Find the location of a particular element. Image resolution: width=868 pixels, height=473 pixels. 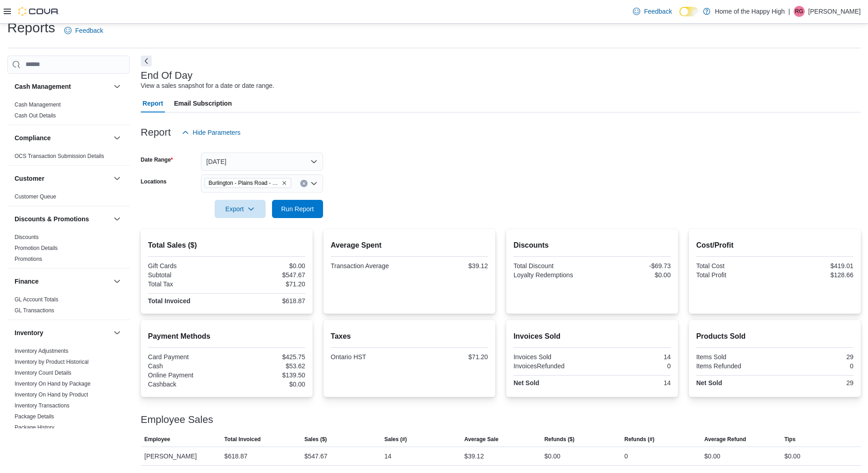

div: Invoices Sold is located at coordinates (552, 357).